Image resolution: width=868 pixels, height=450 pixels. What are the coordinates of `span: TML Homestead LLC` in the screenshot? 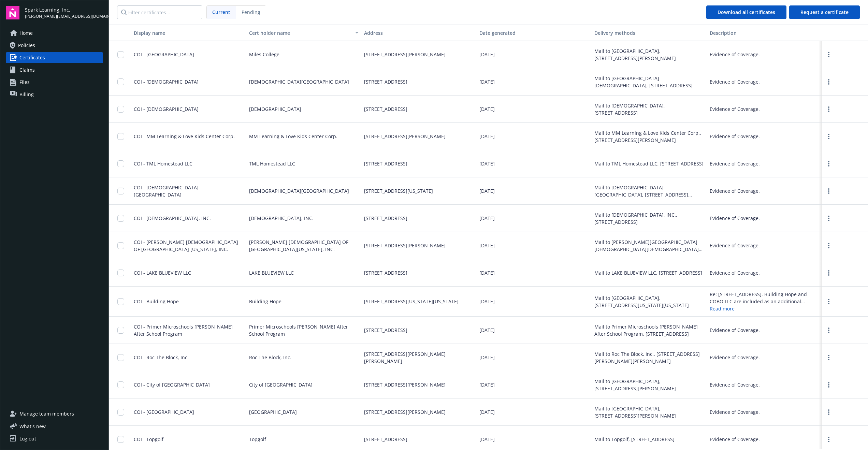 It's located at (272, 164).